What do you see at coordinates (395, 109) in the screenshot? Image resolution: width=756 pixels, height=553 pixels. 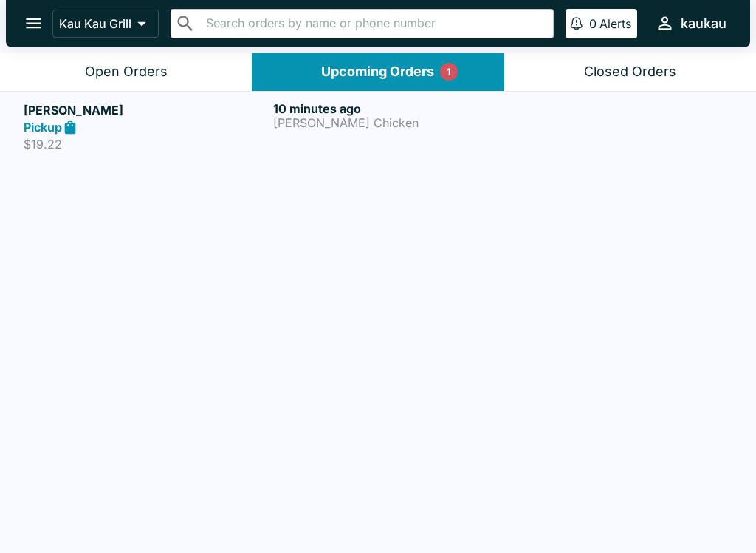 I see `h6: 10 minutes ago` at bounding box center [395, 109].